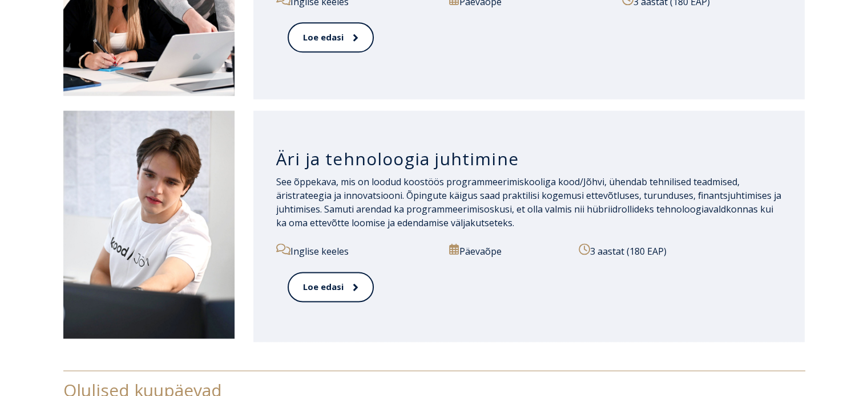 The image size is (868, 396). I want to click on p: See õppekava, mis on loodud koostöös programmeerimiskooliga kood/Jõhvi, ühendab tehnilised teadmi..., so click(529, 202).